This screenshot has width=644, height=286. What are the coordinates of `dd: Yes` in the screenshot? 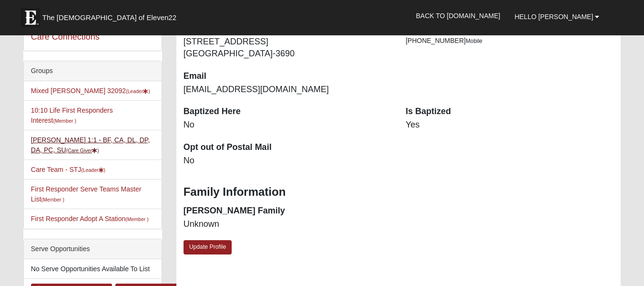 It's located at (510, 125).